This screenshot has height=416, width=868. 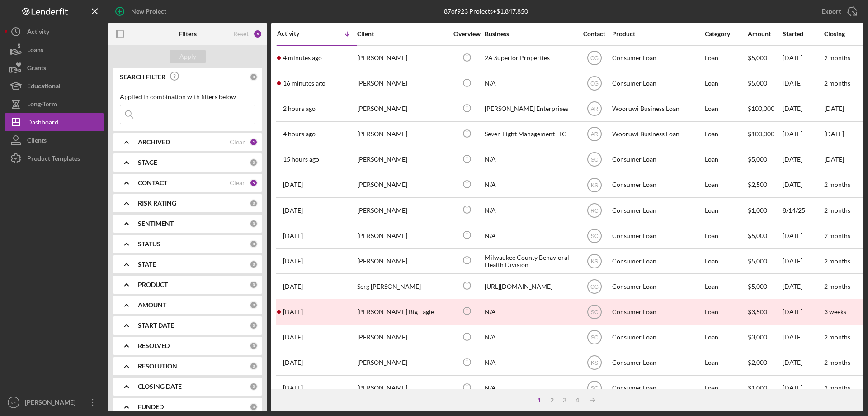 I want to click on div: Category, so click(x=726, y=34).